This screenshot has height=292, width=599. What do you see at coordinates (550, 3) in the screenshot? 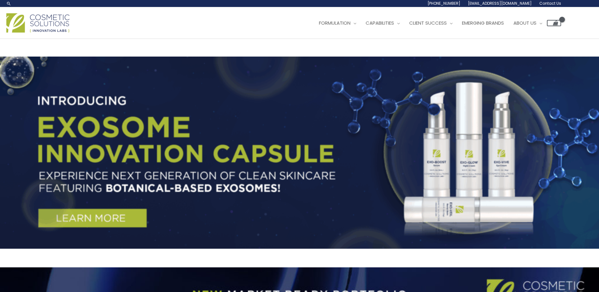
I see `span: Contact Us` at bounding box center [550, 3].